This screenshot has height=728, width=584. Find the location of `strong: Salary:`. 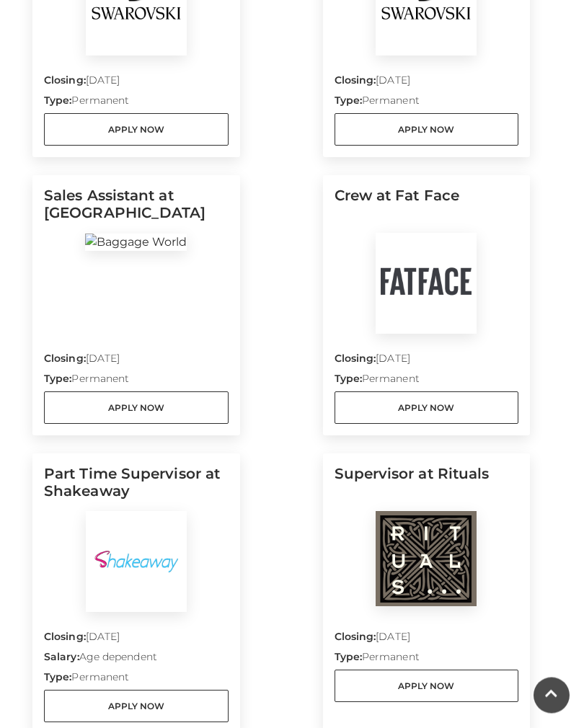

strong: Salary: is located at coordinates (62, 658).